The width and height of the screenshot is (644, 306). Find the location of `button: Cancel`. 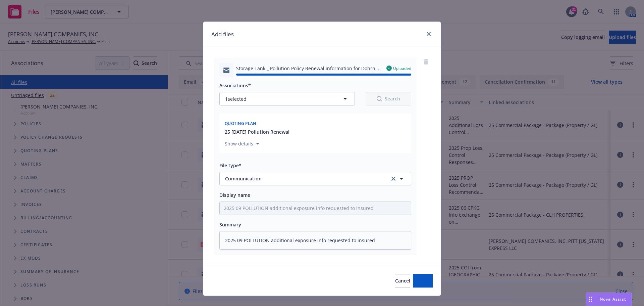

button: Cancel is located at coordinates (402, 281).